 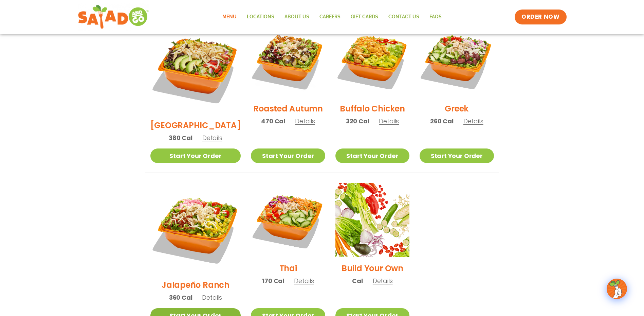 What do you see at coordinates (297, 17) in the screenshot?
I see `a: About Us` at bounding box center [297, 17].